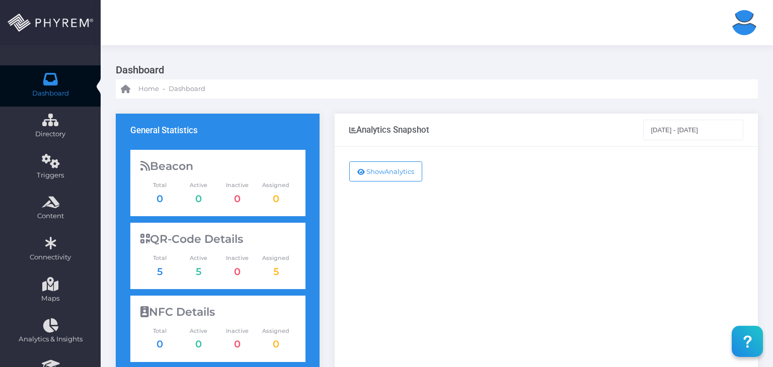 Image resolution: width=773 pixels, height=367 pixels. What do you see at coordinates (50, 216) in the screenshot?
I see `span: Content` at bounding box center [50, 216].